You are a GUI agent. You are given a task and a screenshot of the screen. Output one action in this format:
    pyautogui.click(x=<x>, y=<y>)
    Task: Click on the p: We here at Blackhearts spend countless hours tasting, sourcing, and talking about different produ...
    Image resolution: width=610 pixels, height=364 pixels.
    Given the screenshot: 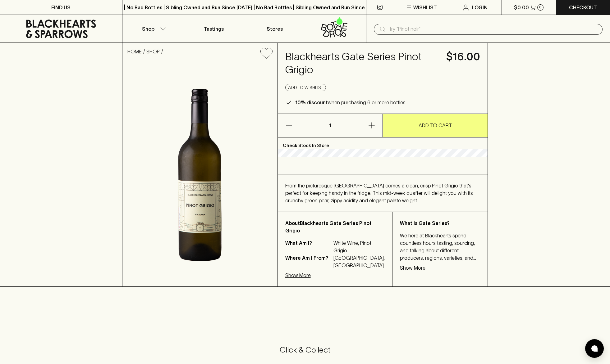 What is the action you would take?
    pyautogui.click(x=440, y=247)
    